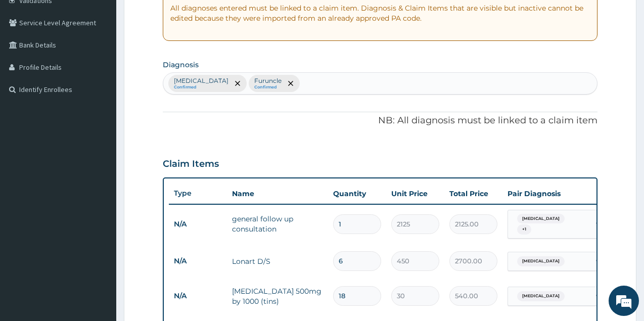 The height and width of the screenshot is (321, 644). Describe the element at coordinates (357, 193) in the screenshot. I see `th: Quantity` at that location.